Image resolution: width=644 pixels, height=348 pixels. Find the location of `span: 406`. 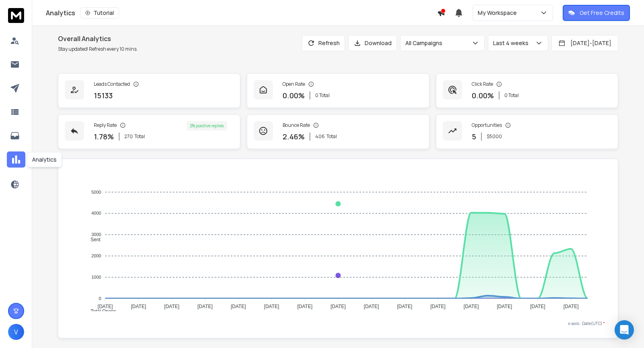

span: 406 is located at coordinates (320, 137).